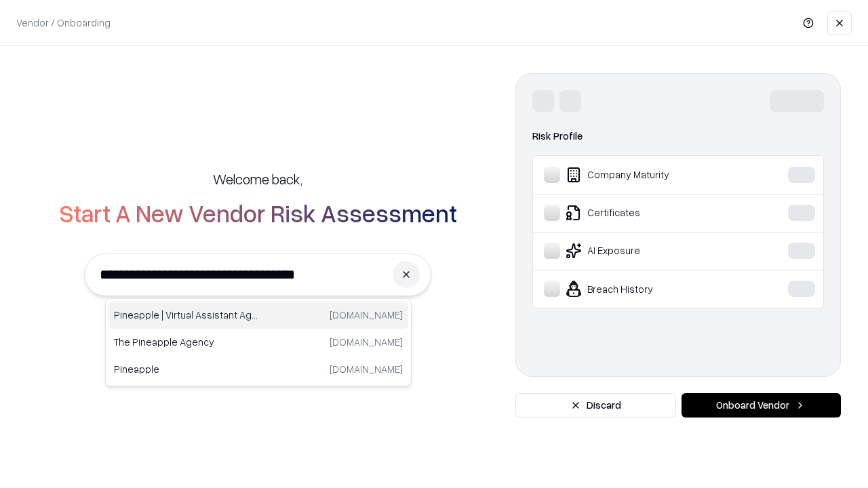 This screenshot has width=868, height=488. I want to click on p: Vendor / Onboarding, so click(63, 22).